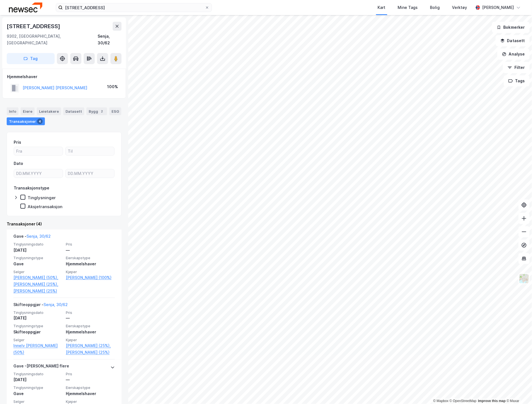 The image size is (532, 404). I want to click on div: Skifteoppgjør, so click(38, 332).